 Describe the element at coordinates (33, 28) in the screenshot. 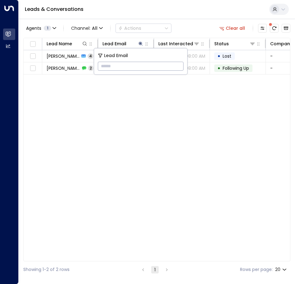

I see `span: Agents` at that location.